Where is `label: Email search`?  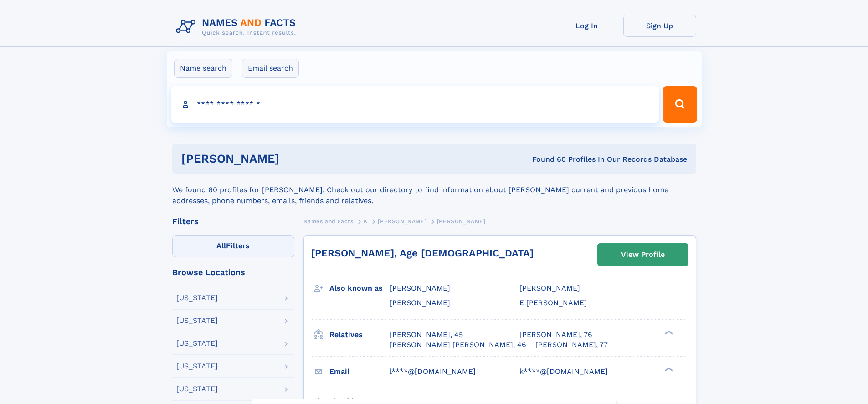 label: Email search is located at coordinates (270, 68).